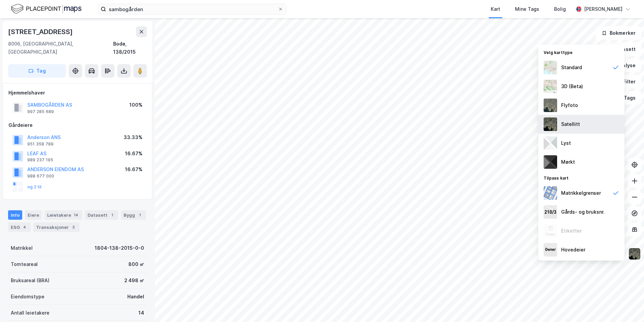 Image resolution: width=644 pixels, height=322 pixels. Describe the element at coordinates (34, 215) in the screenshot. I see `div: Eiere` at that location.